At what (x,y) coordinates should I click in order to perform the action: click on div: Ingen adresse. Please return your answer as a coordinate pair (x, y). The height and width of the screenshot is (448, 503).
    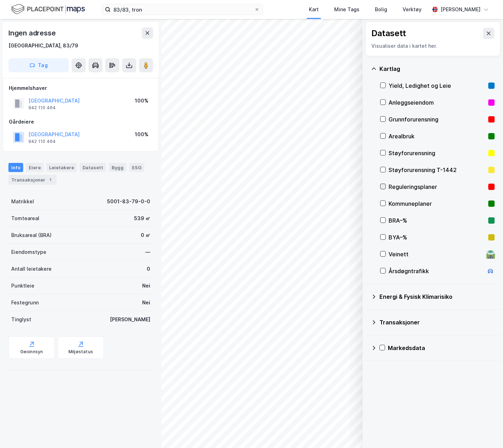
    Looking at the image, I should click on (33, 33).